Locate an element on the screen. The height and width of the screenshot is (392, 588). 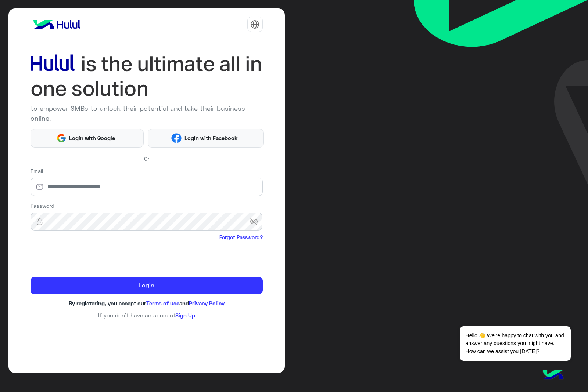
span: Login with Facebook is located at coordinates (211, 138).